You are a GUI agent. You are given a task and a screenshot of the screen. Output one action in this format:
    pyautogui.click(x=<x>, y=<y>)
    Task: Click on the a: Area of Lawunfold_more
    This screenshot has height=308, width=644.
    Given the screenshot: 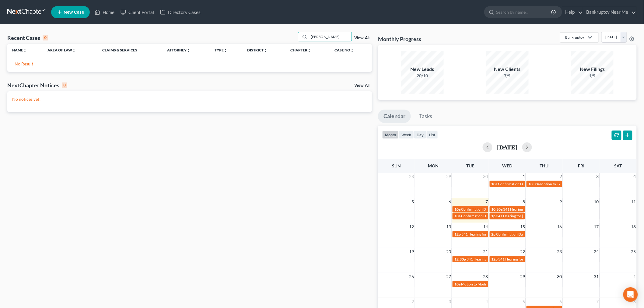 What is the action you would take?
    pyautogui.click(x=62, y=50)
    